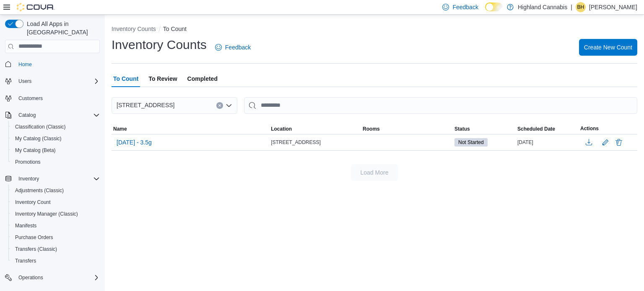 The width and height of the screenshot is (644, 291). I want to click on button: Promotions, so click(56, 162).